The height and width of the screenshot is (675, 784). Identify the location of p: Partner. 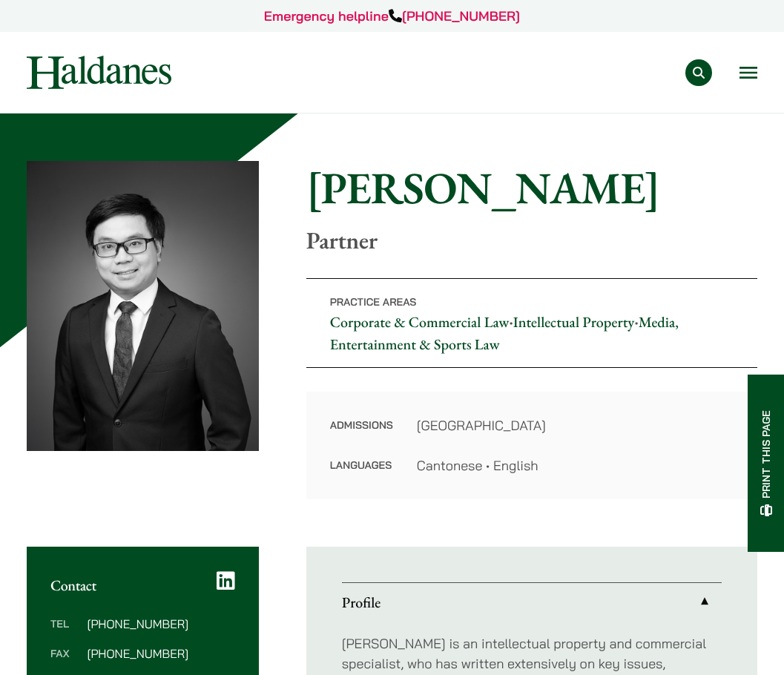
(532, 241).